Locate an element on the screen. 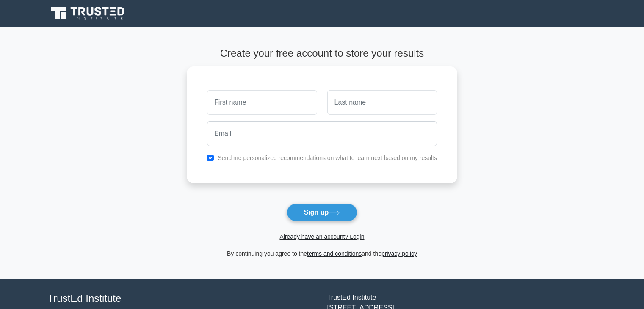 This screenshot has height=309, width=644. input: Last name is located at coordinates (382, 103).